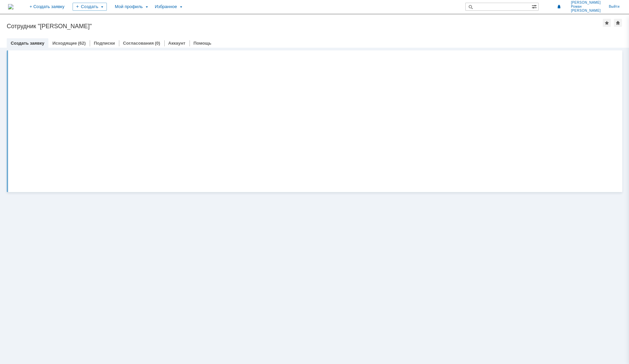 The width and height of the screenshot is (629, 364). I want to click on a: Согласования, so click(138, 43).